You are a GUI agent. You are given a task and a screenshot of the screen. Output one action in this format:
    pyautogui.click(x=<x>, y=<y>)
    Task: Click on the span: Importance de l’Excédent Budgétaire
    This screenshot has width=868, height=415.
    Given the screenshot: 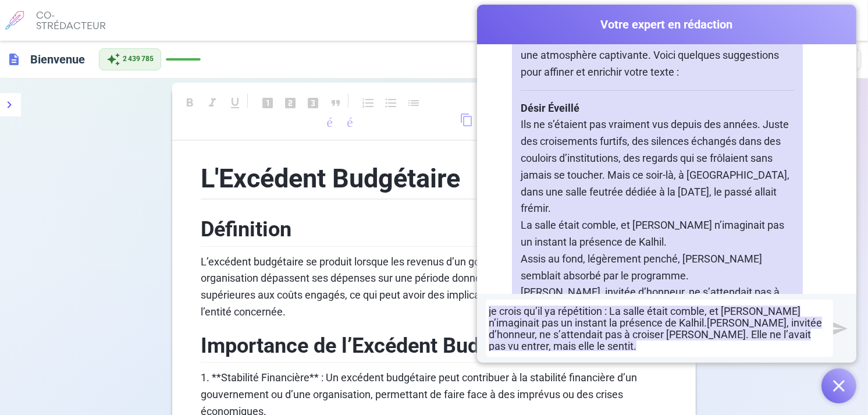 What is the action you would take?
    pyautogui.click(x=373, y=345)
    